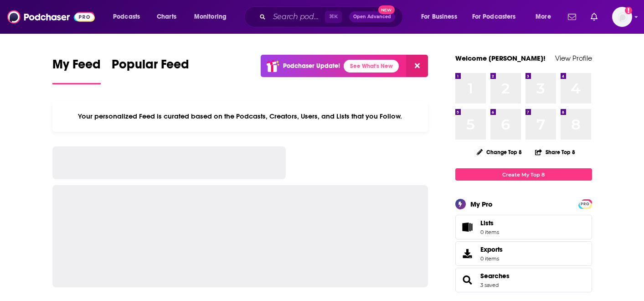  What do you see at coordinates (585, 203) in the screenshot?
I see `span: PRO` at bounding box center [585, 203].